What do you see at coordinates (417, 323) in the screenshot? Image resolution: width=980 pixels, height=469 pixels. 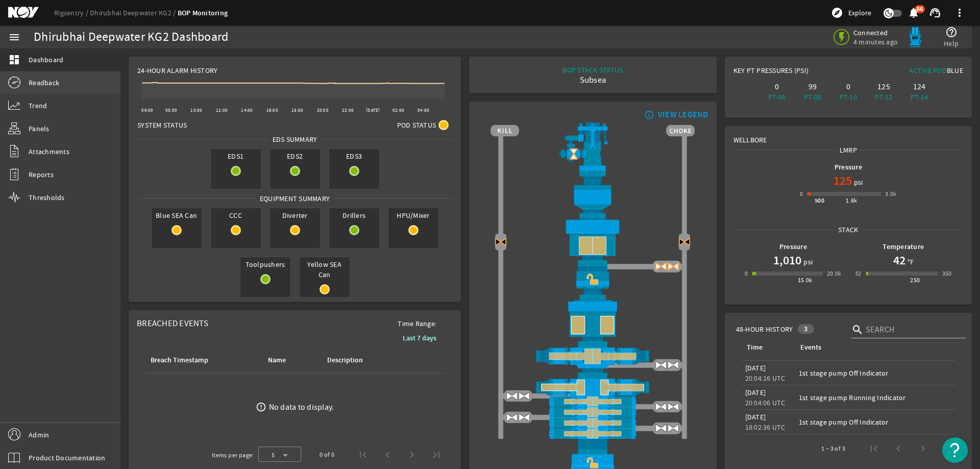 I see `span: Time Range:` at bounding box center [417, 323].